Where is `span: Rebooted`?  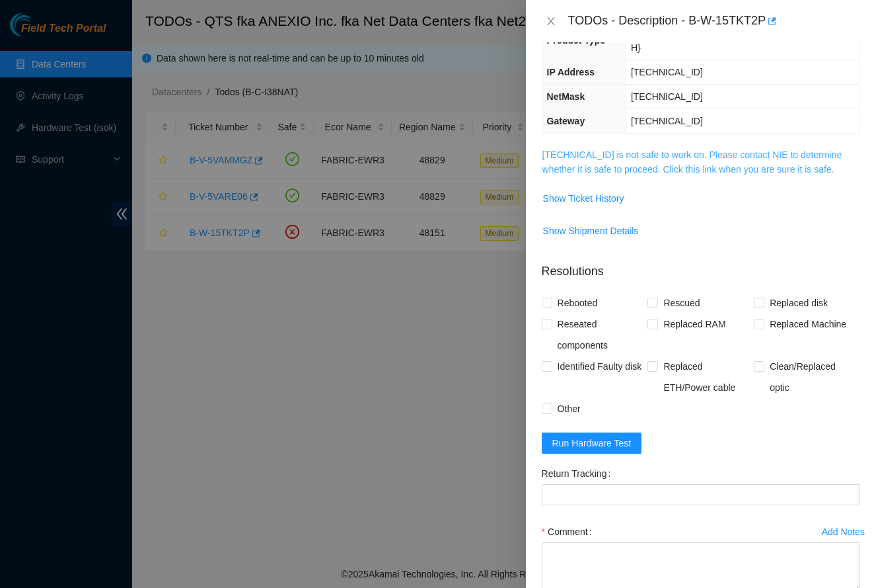
span: Rebooted is located at coordinates (578, 302).